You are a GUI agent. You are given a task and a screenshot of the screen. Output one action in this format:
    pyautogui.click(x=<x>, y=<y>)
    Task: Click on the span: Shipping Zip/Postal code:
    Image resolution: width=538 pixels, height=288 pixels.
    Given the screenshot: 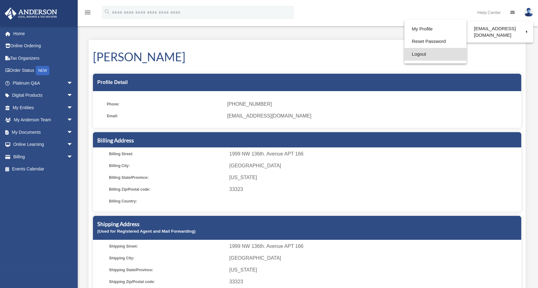 What is the action you would take?
    pyautogui.click(x=167, y=282)
    